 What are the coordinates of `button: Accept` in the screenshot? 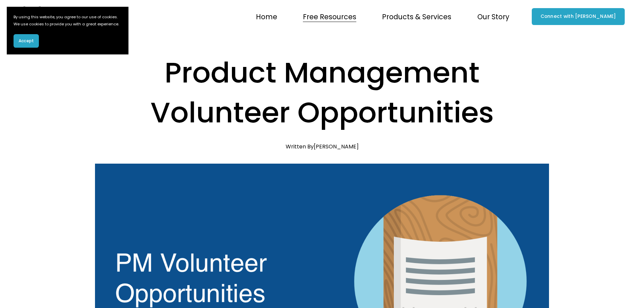 It's located at (26, 40).